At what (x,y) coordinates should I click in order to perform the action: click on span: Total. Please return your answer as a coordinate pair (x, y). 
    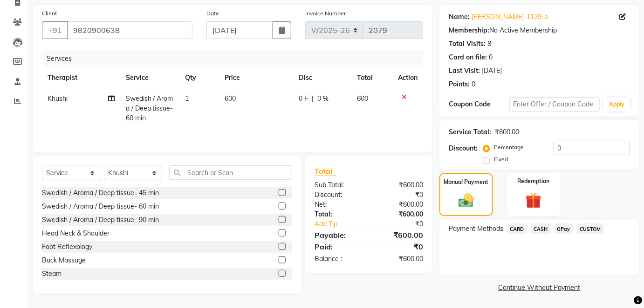
    Looking at the image, I should click on (325, 171).